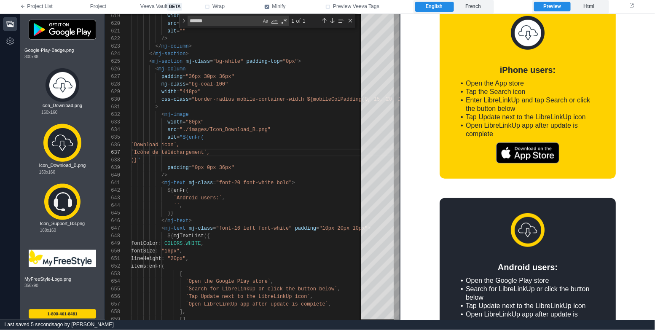 The height and width of the screenshot is (330, 655). What do you see at coordinates (113, 62) in the screenshot?
I see `div: 625` at bounding box center [113, 62].